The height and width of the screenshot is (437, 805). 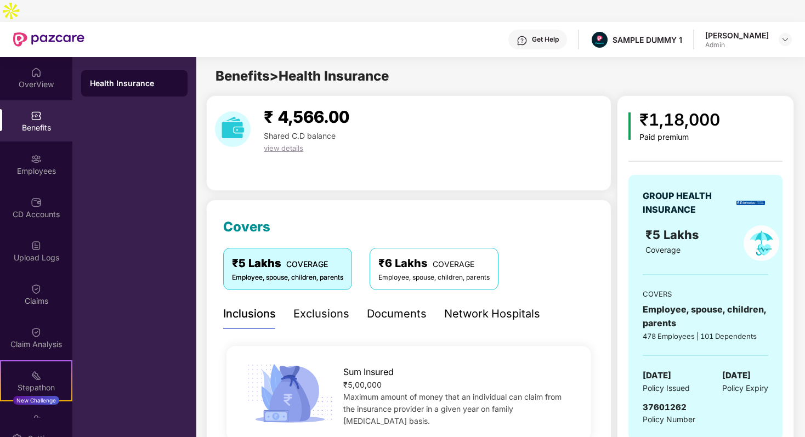 What do you see at coordinates (434, 263) in the screenshot?
I see `div: ₹6 Lakhs` at bounding box center [434, 263].